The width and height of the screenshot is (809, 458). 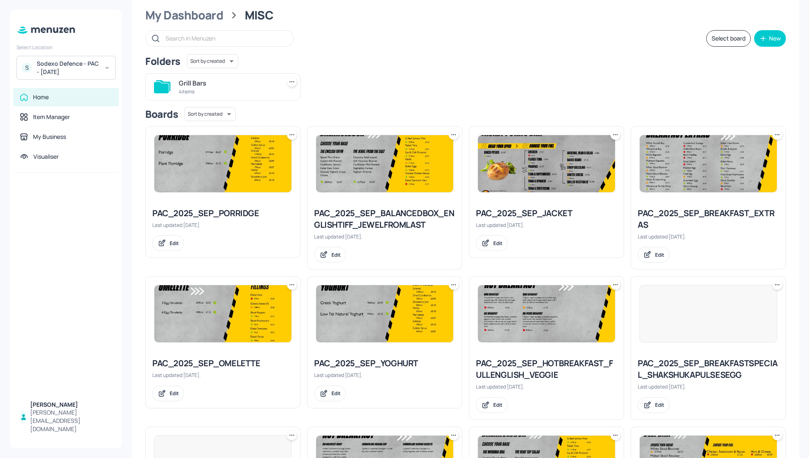 What do you see at coordinates (46, 157) in the screenshot?
I see `div: Visualiser` at bounding box center [46, 157].